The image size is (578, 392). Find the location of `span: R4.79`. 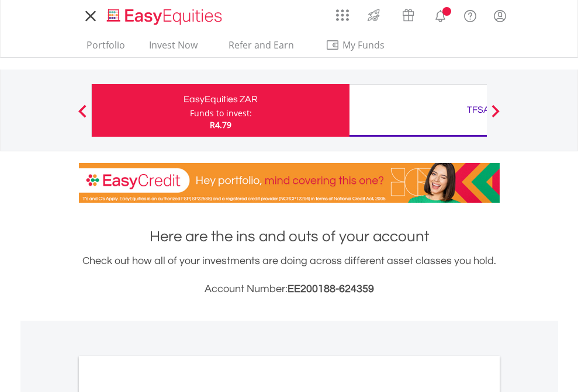

span: R4.79 is located at coordinates (220, 125).